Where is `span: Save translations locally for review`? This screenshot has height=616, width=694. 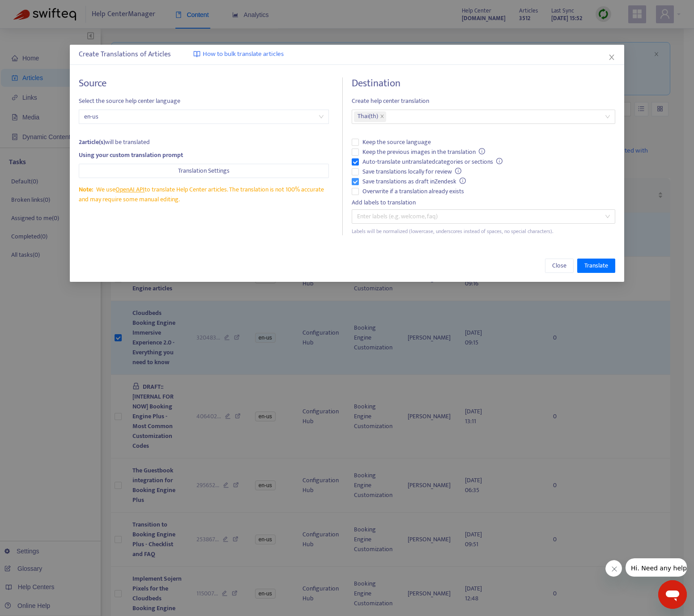
span: Save translations locally for review is located at coordinates (412, 172).